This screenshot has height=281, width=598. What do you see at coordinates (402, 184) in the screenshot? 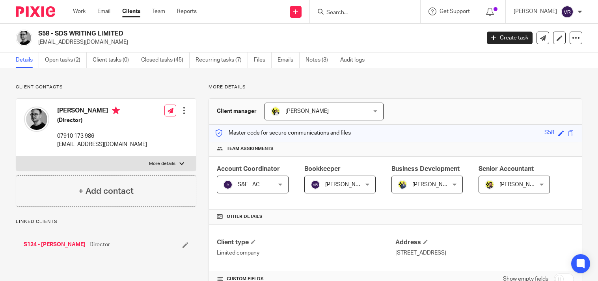
I see `img: Dennis-Starbridge.jpg` at bounding box center [402, 184].